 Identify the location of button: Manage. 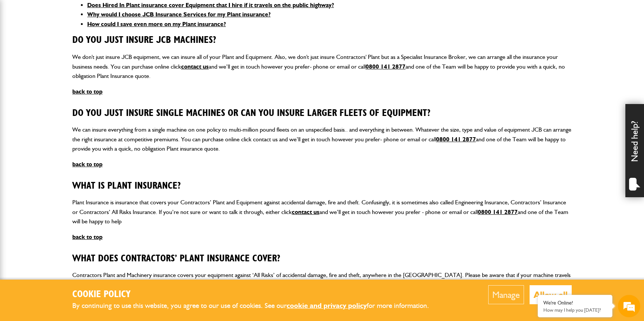
(506, 295).